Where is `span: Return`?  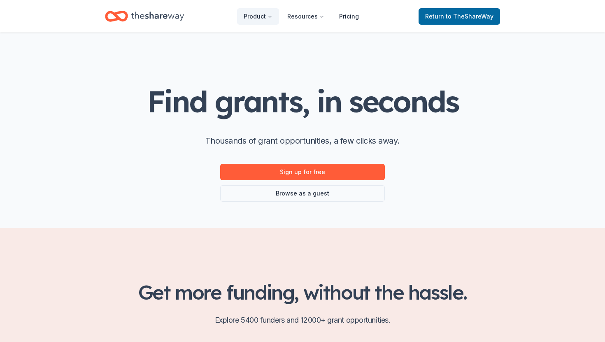 span: Return is located at coordinates (459, 16).